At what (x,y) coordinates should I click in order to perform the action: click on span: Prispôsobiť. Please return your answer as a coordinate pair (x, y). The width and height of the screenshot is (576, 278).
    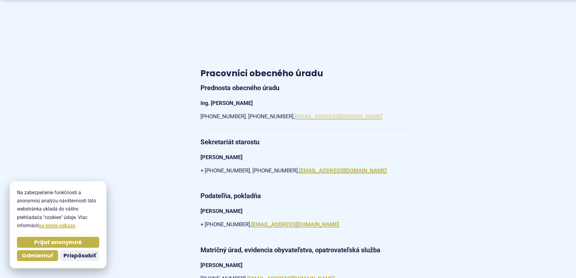
    Looking at the image, I should click on (80, 256).